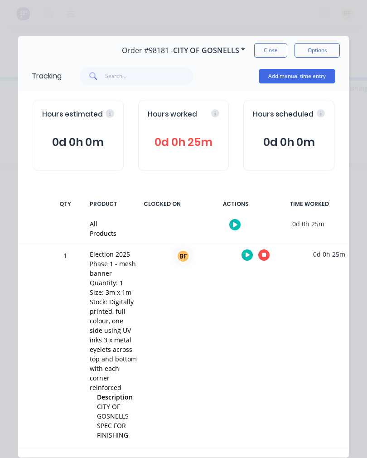 The height and width of the screenshot is (458, 367). Describe the element at coordinates (103, 204) in the screenshot. I see `div: PRODUCT` at that location.